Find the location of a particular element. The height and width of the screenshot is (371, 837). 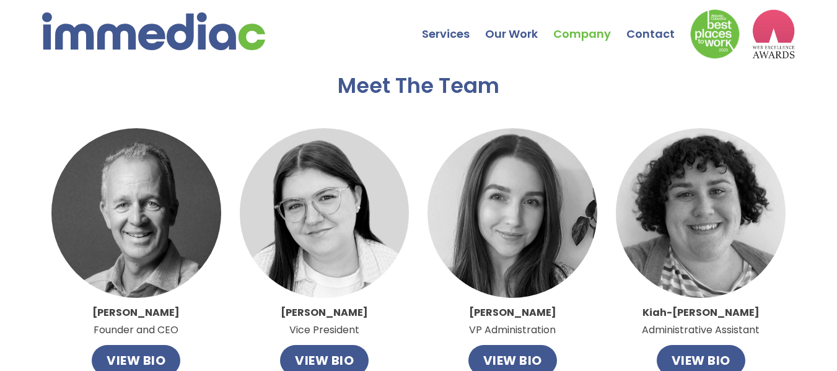

img: immediac is located at coordinates (154, 31).